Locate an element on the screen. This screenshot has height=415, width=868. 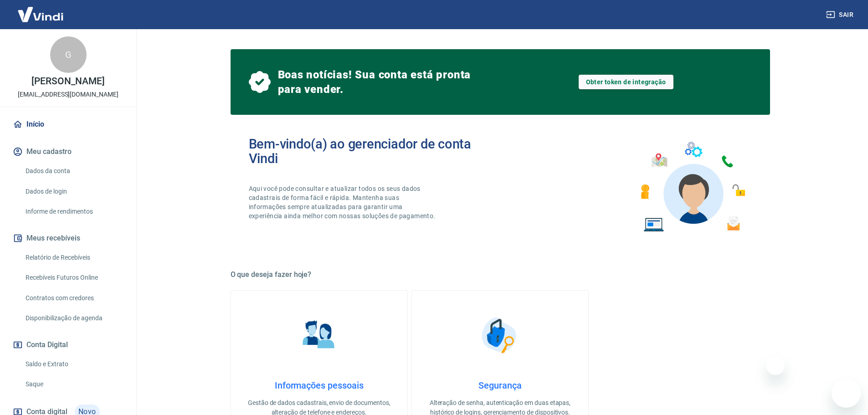
a: Início is located at coordinates (68, 124).